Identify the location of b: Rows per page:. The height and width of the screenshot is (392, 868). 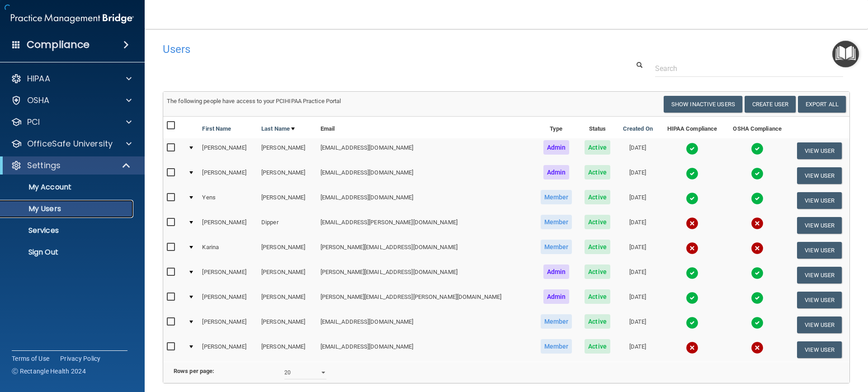
(194, 371).